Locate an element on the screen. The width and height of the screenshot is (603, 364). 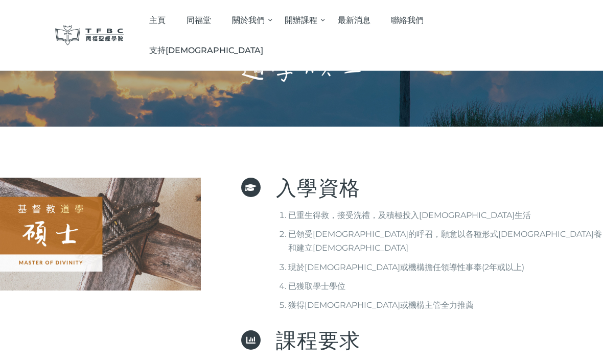
a: 主頁 is located at coordinates (157, 20).